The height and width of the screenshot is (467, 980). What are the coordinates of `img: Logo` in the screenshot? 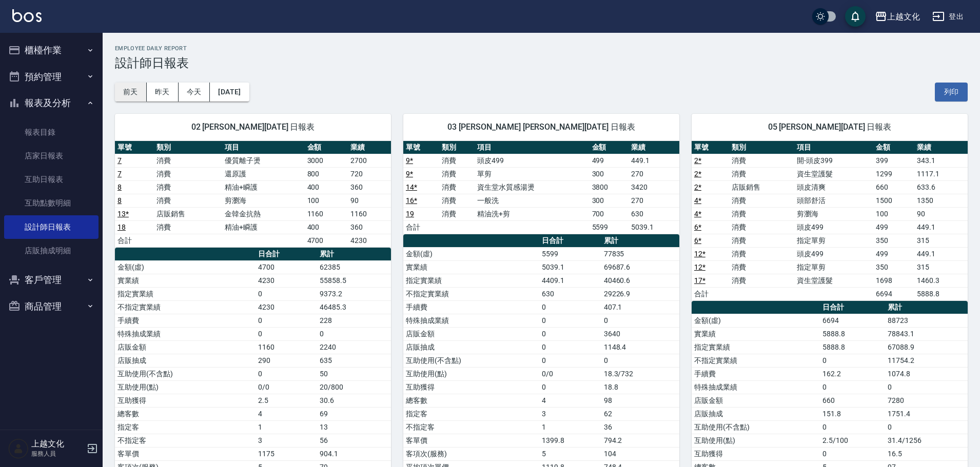 It's located at (27, 16).